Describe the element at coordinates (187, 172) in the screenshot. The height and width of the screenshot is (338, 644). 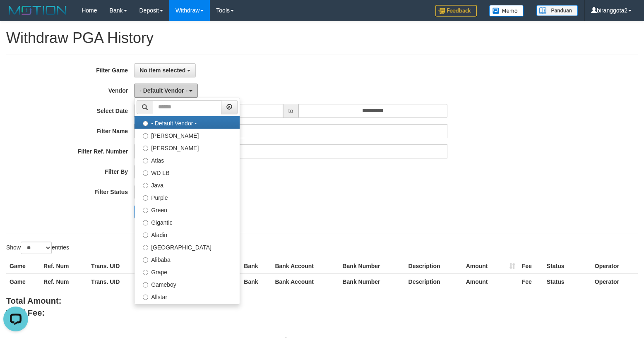
I see `label: WD LB` at that location.